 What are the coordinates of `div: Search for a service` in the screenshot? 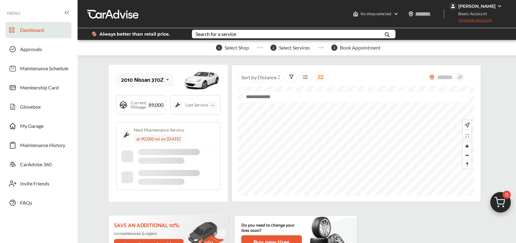 It's located at (216, 34).